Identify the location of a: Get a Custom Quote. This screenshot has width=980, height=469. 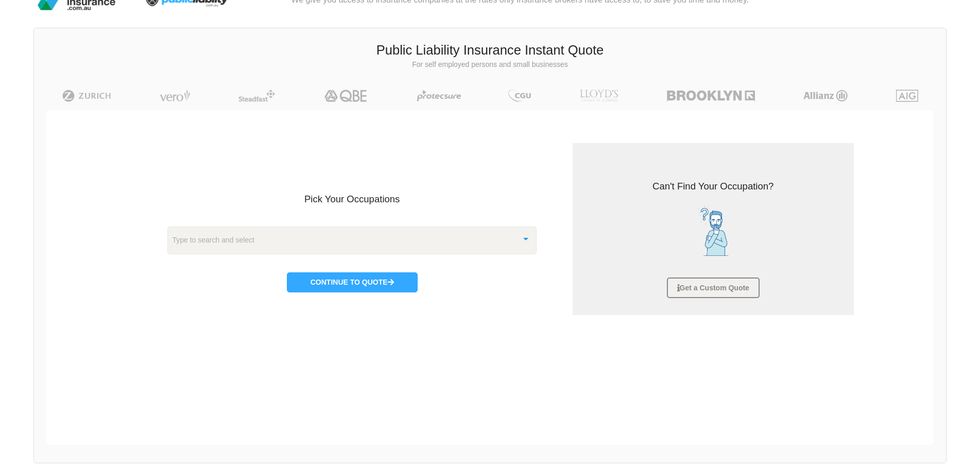
(713, 288).